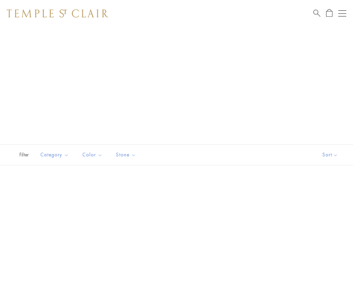 The width and height of the screenshot is (353, 298). I want to click on span: Category, so click(55, 155).